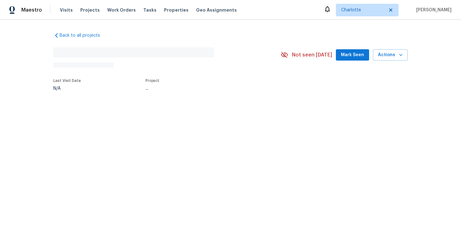 Image resolution: width=461 pixels, height=225 pixels. I want to click on span: Geo Assignments, so click(216, 10).